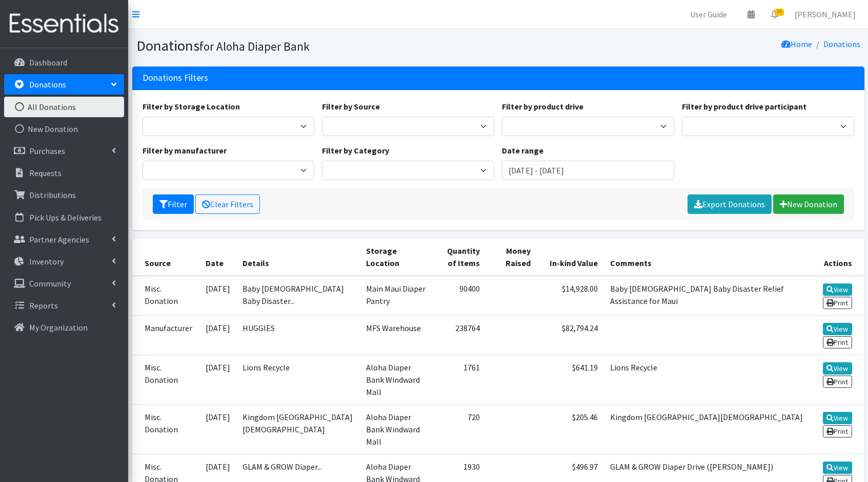 This screenshot has height=482, width=868. I want to click on th: Details, so click(298, 257).